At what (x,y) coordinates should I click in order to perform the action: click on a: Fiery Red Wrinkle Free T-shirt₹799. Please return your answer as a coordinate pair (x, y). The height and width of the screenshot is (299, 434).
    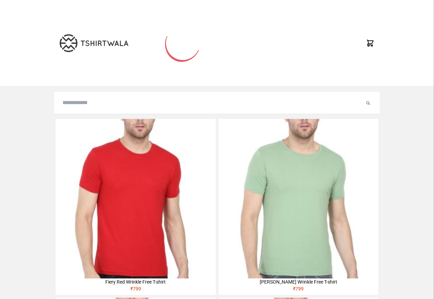
    Looking at the image, I should click on (135, 207).